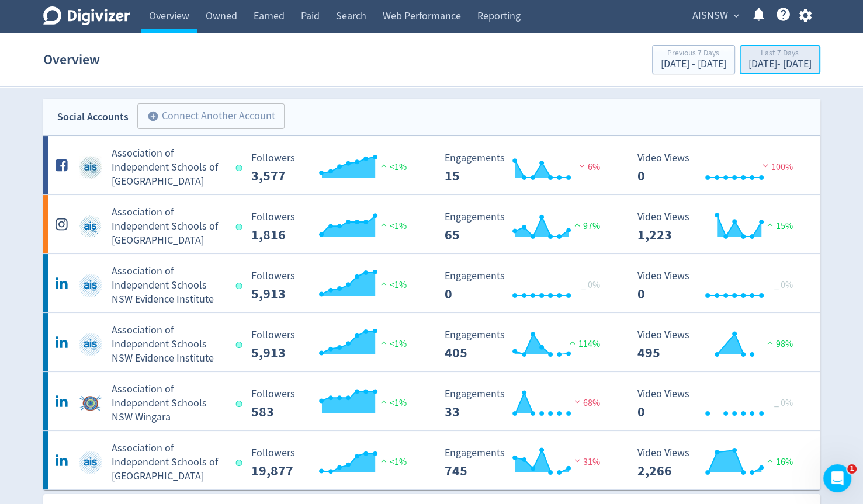 This screenshot has height=504, width=863. Describe the element at coordinates (432, 401) in the screenshot. I see `a: Association of Independent Schools NSW Wingara undefinedAssociation of Independent Schools NSW Wi...` at that location.